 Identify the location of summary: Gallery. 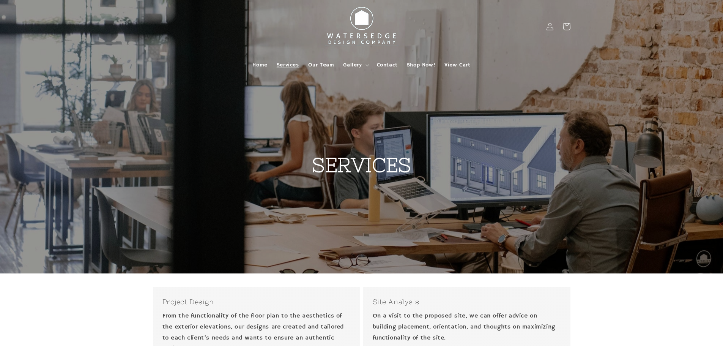
(355, 65).